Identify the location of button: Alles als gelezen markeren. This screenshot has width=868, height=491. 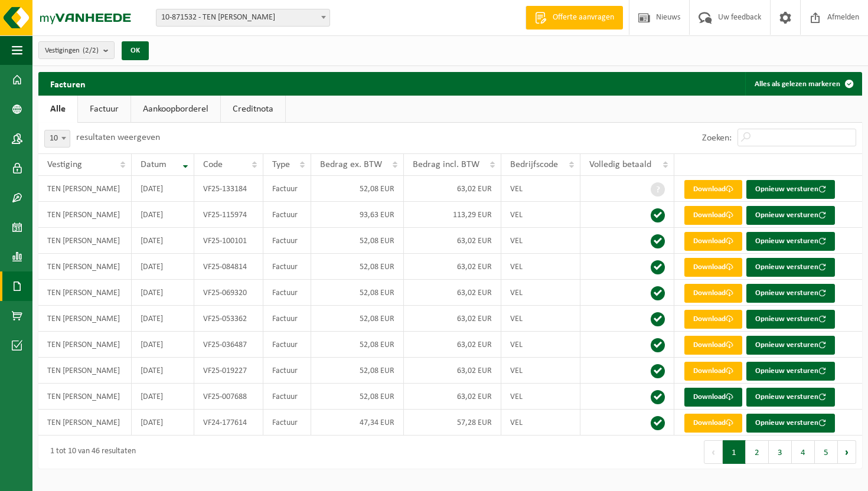
(803, 83).